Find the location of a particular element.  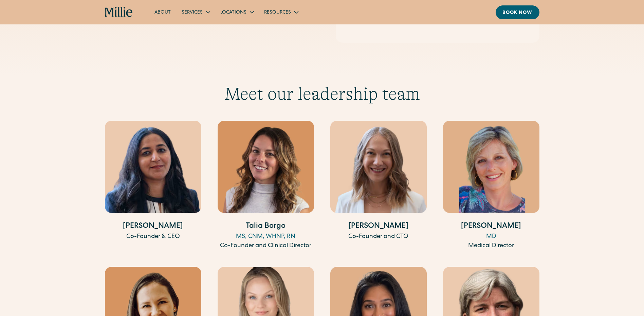

div: MS, CNM, WHNP, RN is located at coordinates (266, 237).